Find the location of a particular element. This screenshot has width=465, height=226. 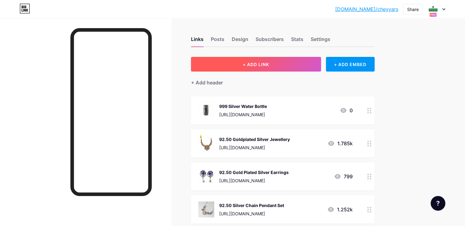

img: 92.50 Goldplated Silver Jewellery is located at coordinates (206, 144).